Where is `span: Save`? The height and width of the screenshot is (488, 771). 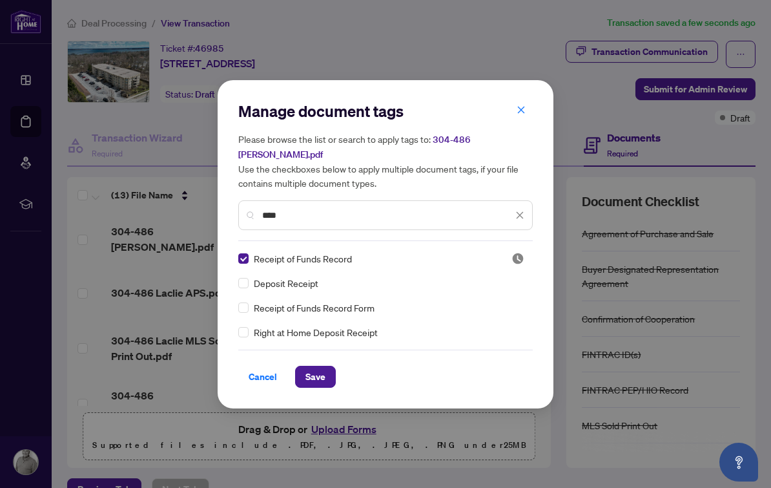 span: Save is located at coordinates (315, 377).